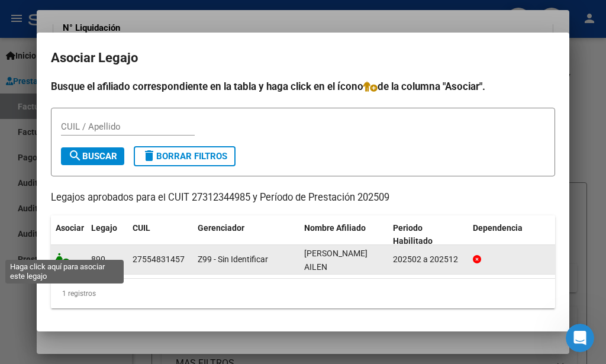 The height and width of the screenshot is (364, 606). What do you see at coordinates (303, 87) in the screenshot?
I see `h4: Busque el afiliado correspondiente en la tabla y haga click en el ícono de la columna "Asociar".` at bounding box center [303, 87].